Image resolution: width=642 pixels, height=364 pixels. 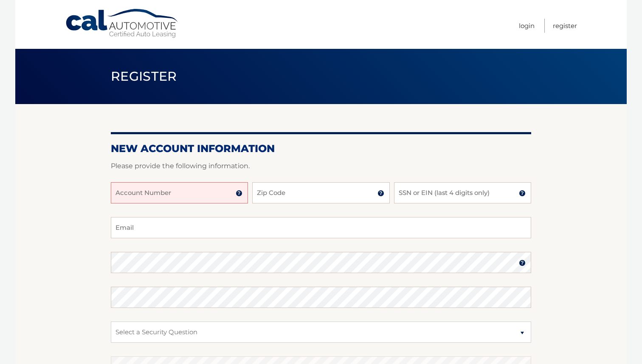 What do you see at coordinates (463, 193) in the screenshot?
I see `input: SSN or EIN (last 4 digits only)` at bounding box center [463, 193].